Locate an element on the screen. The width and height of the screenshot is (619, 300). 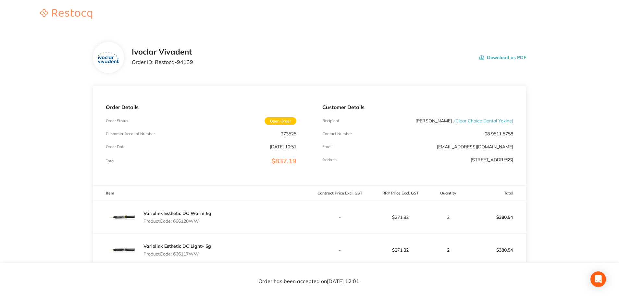
span: Open Order is located at coordinates (280, 121).